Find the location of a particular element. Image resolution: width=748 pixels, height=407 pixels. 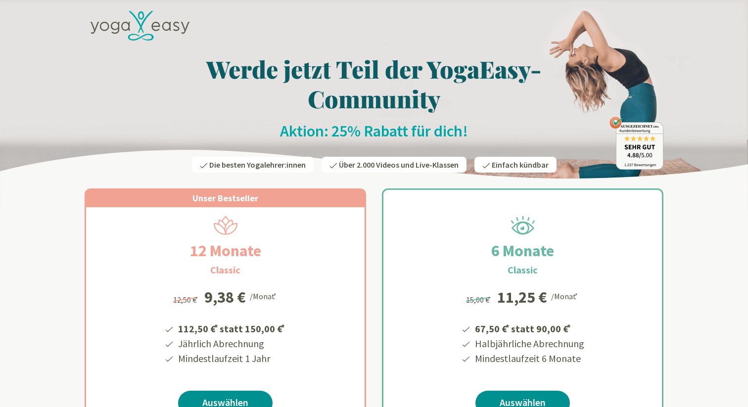

li: Jährlich Abrechnung is located at coordinates (232, 344).